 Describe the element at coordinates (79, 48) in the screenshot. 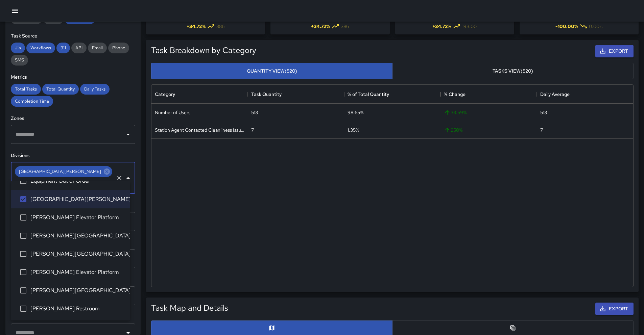

I see `div: API` at that location.